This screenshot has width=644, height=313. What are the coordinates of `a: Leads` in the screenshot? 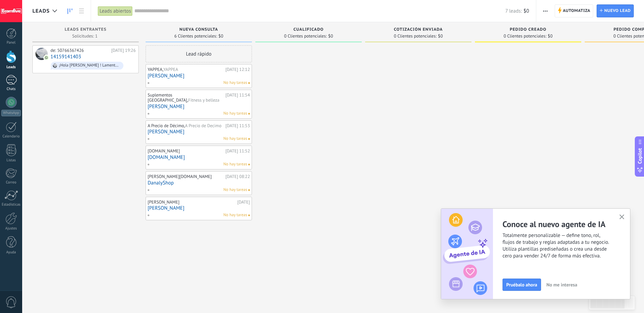 It's located at (70, 11).